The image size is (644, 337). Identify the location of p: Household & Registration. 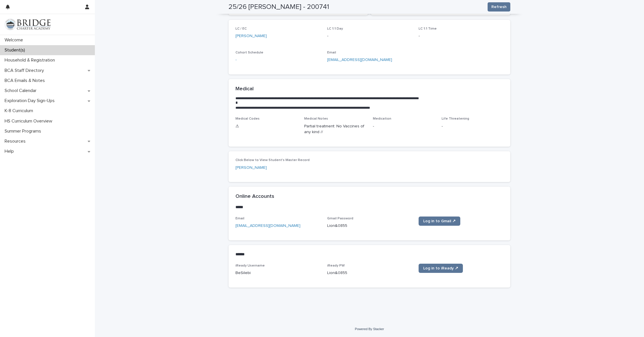
(31, 61).